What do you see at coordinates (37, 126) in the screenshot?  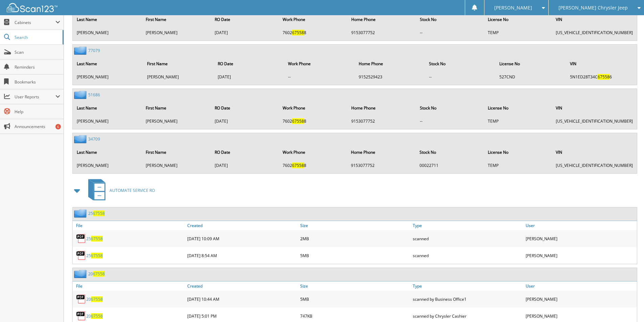 I see `span: Announcements` at bounding box center [37, 126].